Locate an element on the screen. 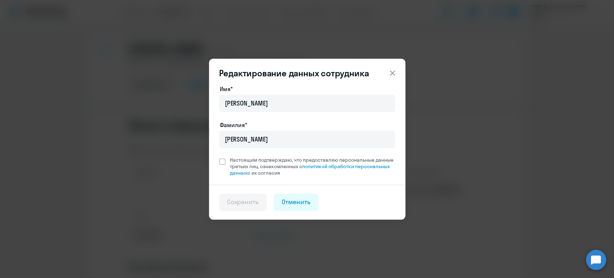 This screenshot has width=614, height=278. a: политикой обработки персональных данных is located at coordinates (310, 170).